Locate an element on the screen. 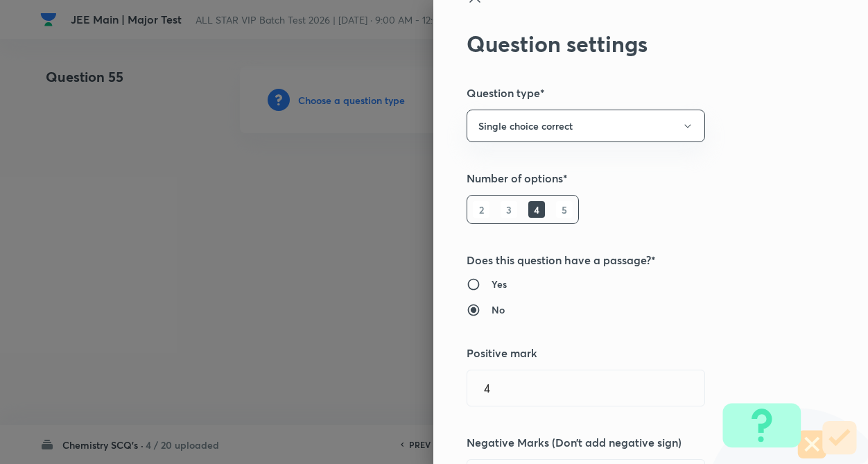 The image size is (868, 464). input: Positive marks is located at coordinates (586, 388).